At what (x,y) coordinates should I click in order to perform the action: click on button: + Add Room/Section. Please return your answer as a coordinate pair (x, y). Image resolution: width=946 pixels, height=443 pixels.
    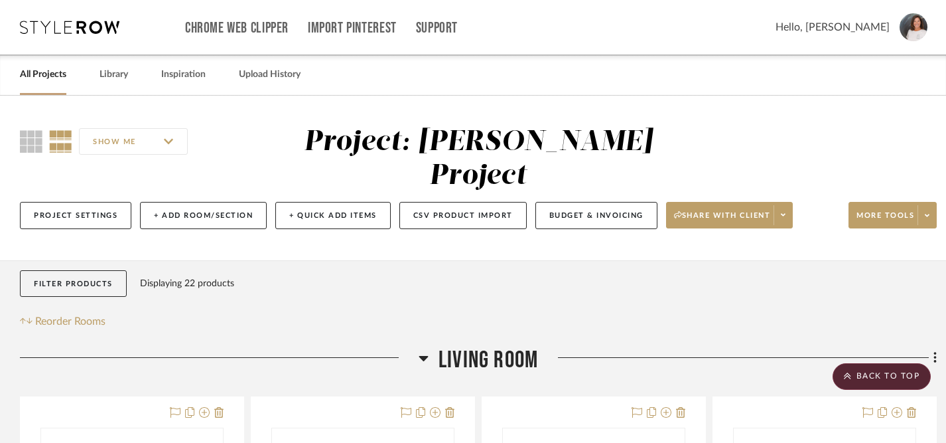
    Looking at the image, I should click on (203, 215).